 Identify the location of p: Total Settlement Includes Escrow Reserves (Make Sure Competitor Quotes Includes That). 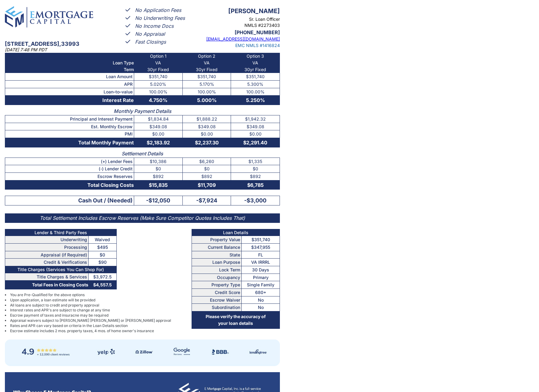
(143, 218).